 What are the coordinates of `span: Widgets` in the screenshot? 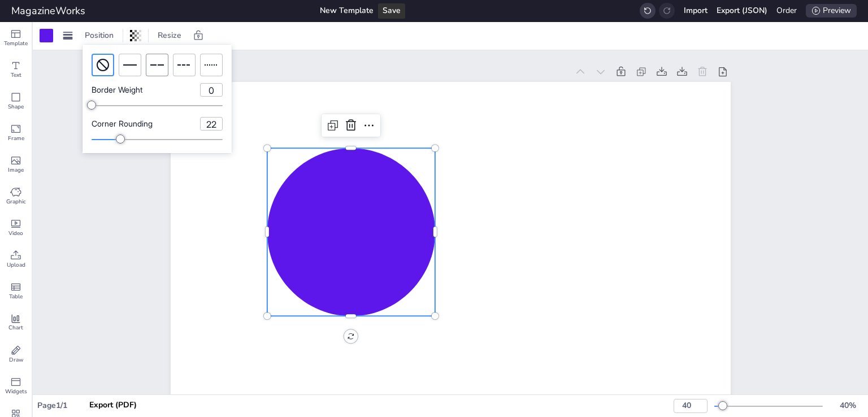 It's located at (16, 392).